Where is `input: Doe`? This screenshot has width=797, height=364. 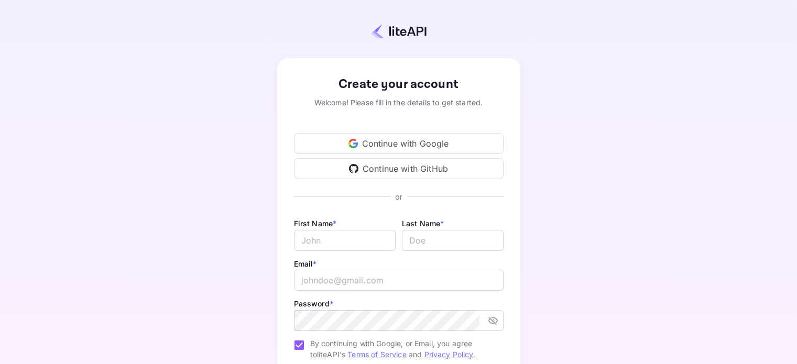
input: Doe is located at coordinates (453, 241).